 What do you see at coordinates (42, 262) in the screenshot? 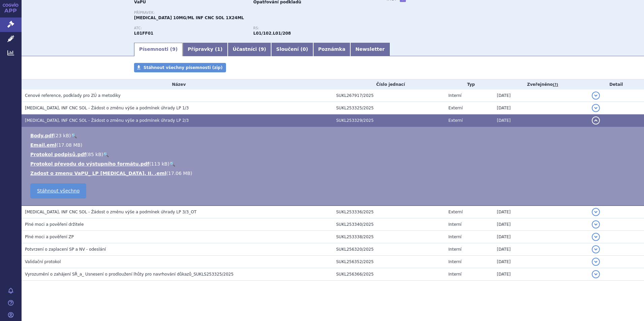
I see `span: Validační protokol` at bounding box center [42, 262].